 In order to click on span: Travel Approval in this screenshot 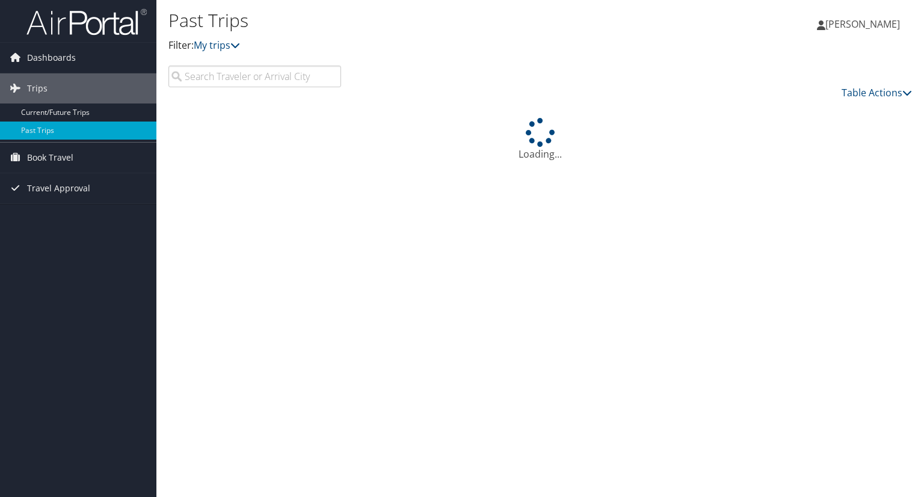, I will do `click(58, 188)`.